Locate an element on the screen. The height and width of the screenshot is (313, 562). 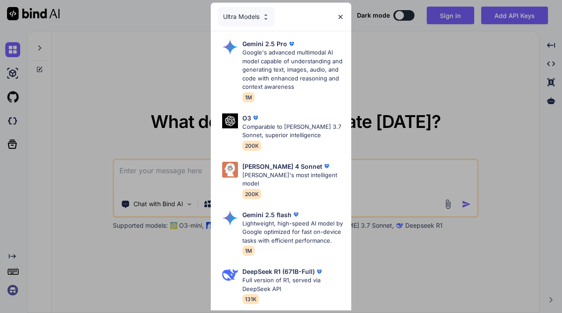
p: Google's advanced multimodal AI model capable of understanding and generating text, images, audio... is located at coordinates (293, 70).